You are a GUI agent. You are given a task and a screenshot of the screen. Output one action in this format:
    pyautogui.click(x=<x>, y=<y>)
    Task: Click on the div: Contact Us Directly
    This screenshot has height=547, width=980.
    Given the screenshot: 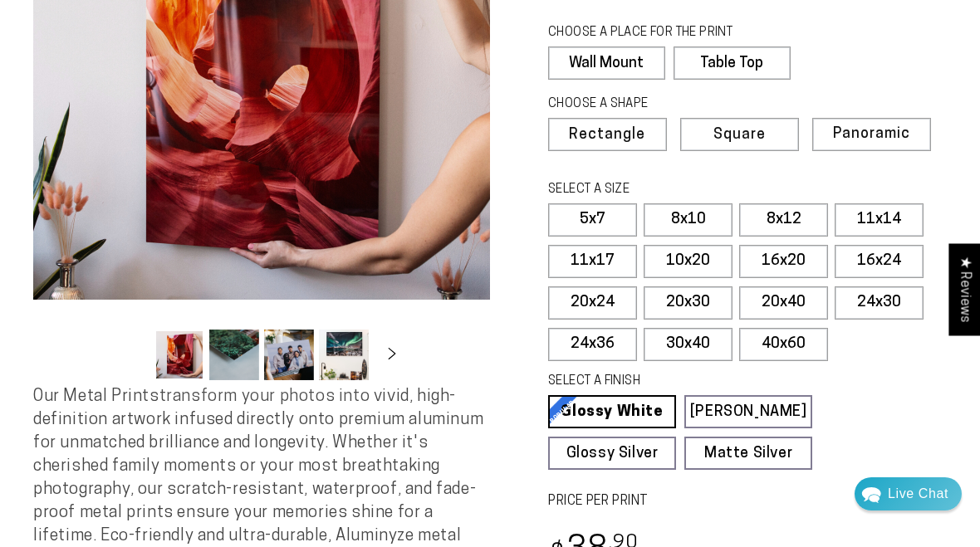 What is the action you would take?
    pyautogui.click(x=918, y=494)
    